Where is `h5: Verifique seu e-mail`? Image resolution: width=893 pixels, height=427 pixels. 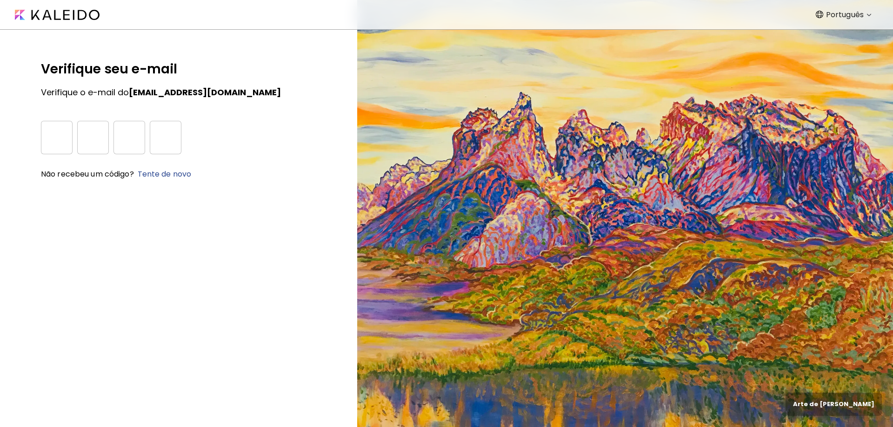 h5: Verifique seu e-mail is located at coordinates (179, 69).